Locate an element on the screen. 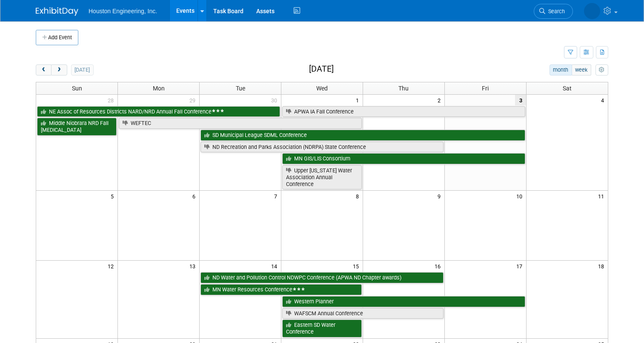  span: 17 is located at coordinates (521, 266).